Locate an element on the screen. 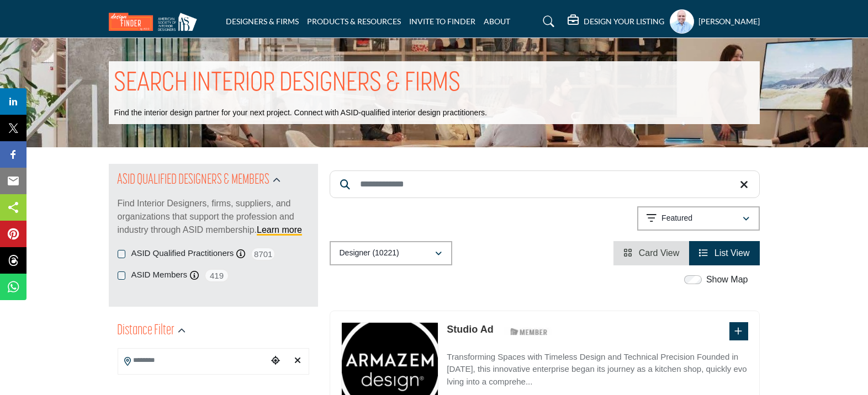  a: Learn more is located at coordinates (279, 229).